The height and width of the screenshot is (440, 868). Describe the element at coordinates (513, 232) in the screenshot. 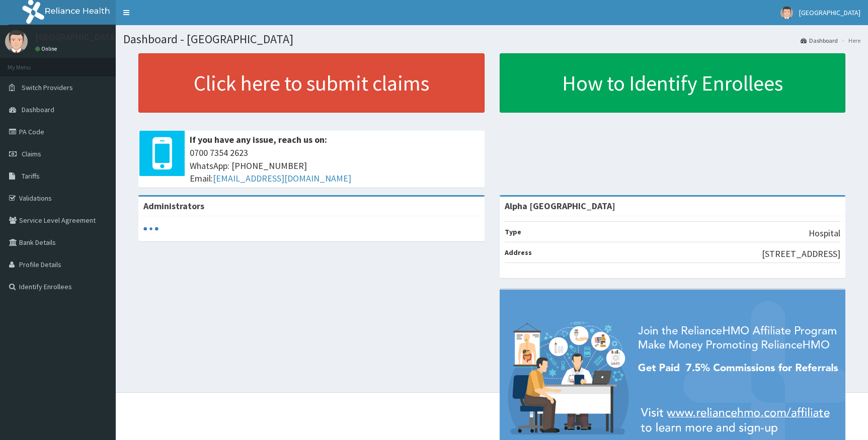

I see `b: Type` at that location.